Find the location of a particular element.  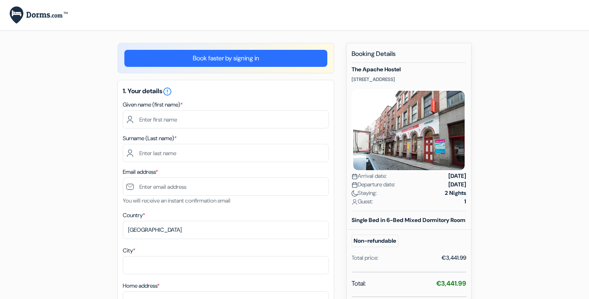

i: error_outline is located at coordinates (167, 91).